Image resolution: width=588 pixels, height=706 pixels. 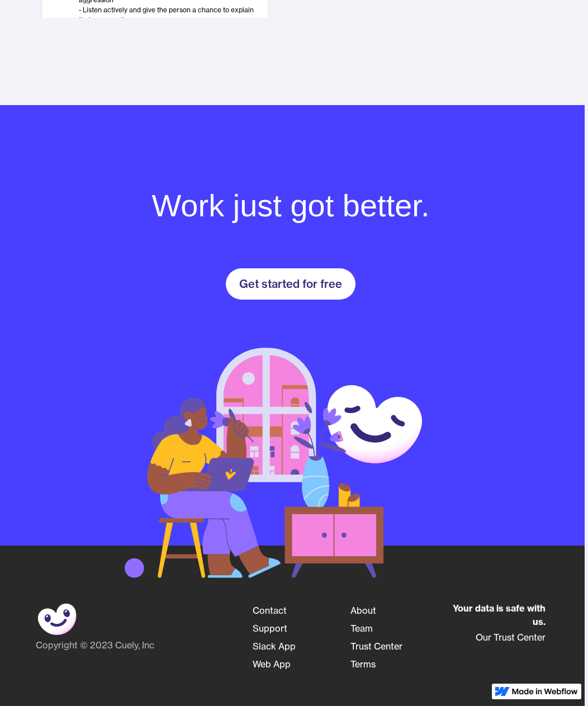 I want to click on div: Copyright © 2023 Cuely, Inc, so click(x=138, y=645).